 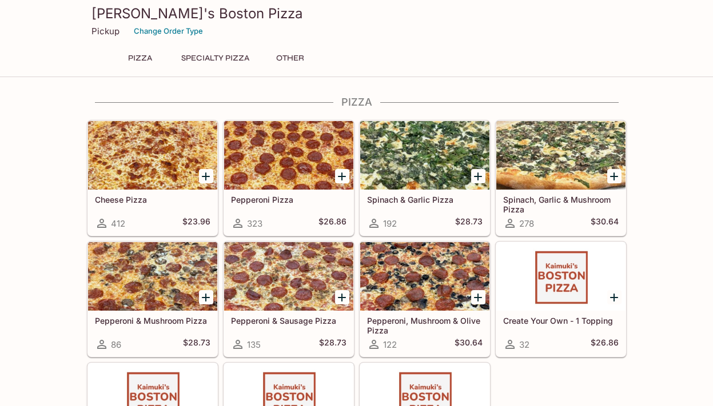 I want to click on span: 32, so click(x=524, y=345).